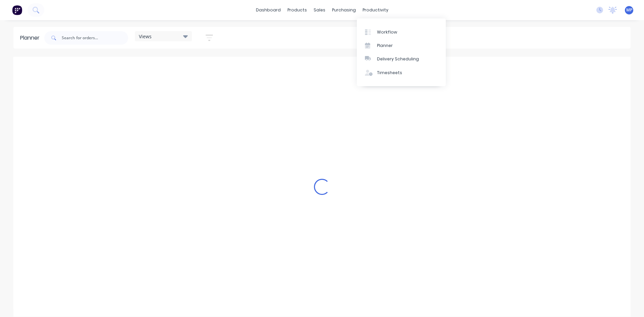 Image resolution: width=644 pixels, height=317 pixels. Describe the element at coordinates (297, 10) in the screenshot. I see `div: products` at that location.